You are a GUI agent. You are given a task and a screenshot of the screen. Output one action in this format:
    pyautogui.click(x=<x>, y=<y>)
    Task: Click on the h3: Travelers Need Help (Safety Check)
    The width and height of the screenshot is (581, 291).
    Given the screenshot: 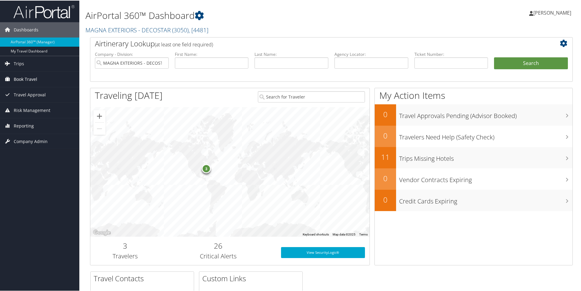 What is the action you would take?
    pyautogui.click(x=486, y=135)
    